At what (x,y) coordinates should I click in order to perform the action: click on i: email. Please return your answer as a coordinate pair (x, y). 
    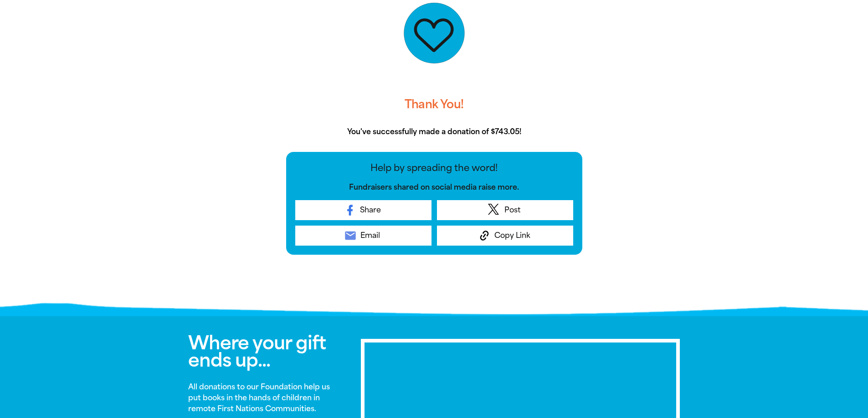
    Looking at the image, I should click on (351, 236).